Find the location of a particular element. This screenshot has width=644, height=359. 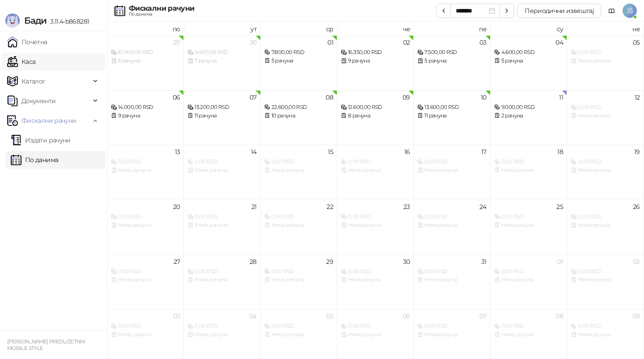

div: 22 is located at coordinates (329, 207).